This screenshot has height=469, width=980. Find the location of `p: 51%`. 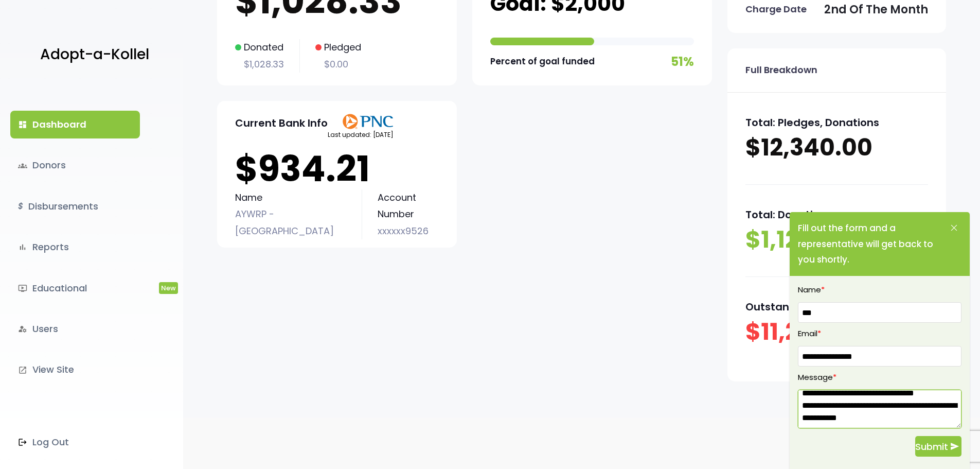

p: 51% is located at coordinates (682, 61).